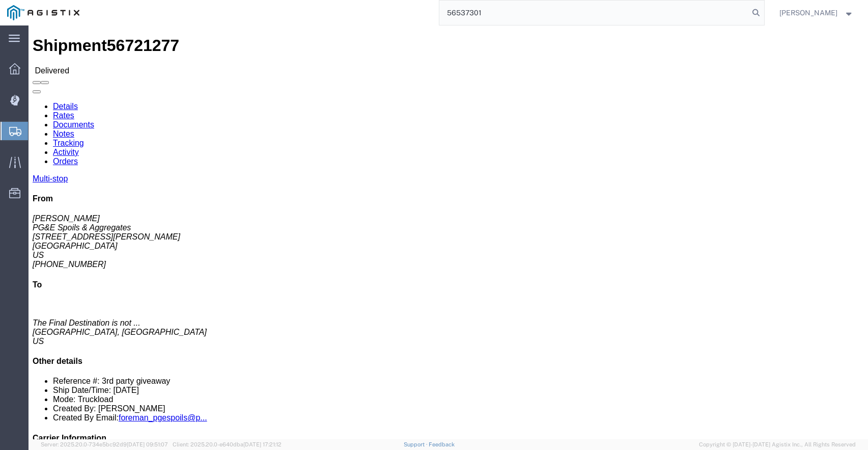 The image size is (868, 450). I want to click on span: Lorretta Ayala, so click(809, 13).